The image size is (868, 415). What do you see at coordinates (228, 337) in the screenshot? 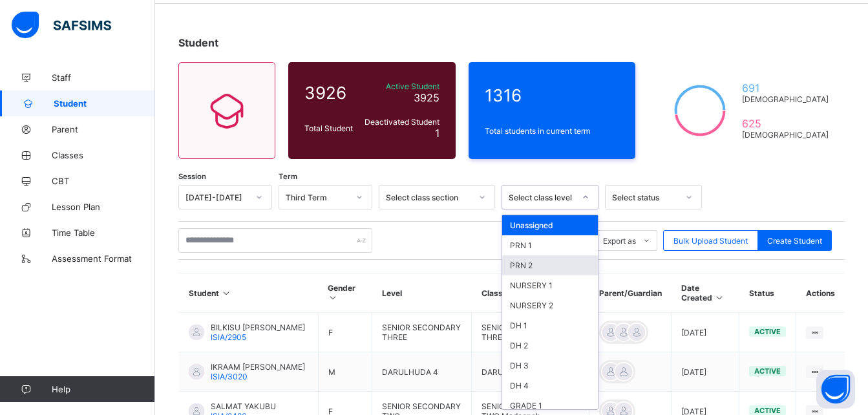
I see `span: ISIA/2905` at bounding box center [228, 337].